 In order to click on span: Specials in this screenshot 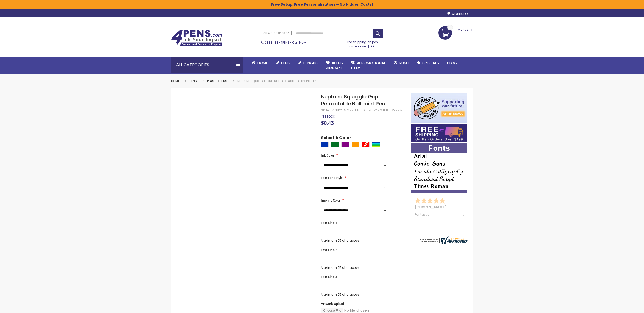, I will do `click(430, 63)`.